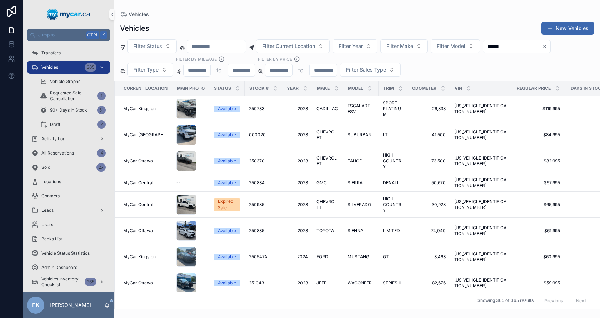  I want to click on span: $82,995, so click(538, 161).